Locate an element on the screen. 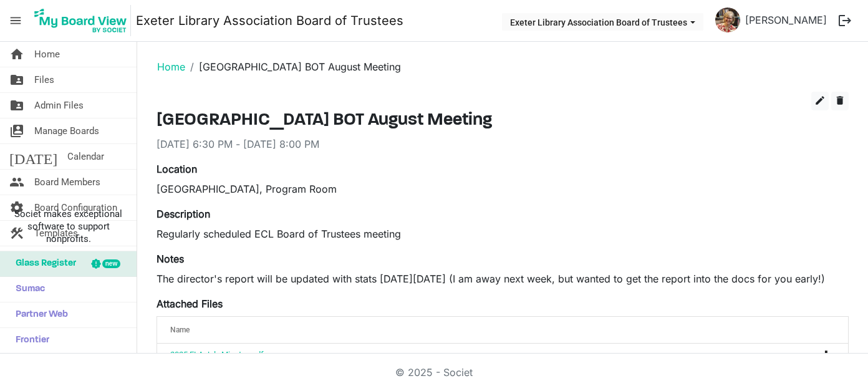 The width and height of the screenshot is (868, 391). span: Calendar is located at coordinates (86, 156).